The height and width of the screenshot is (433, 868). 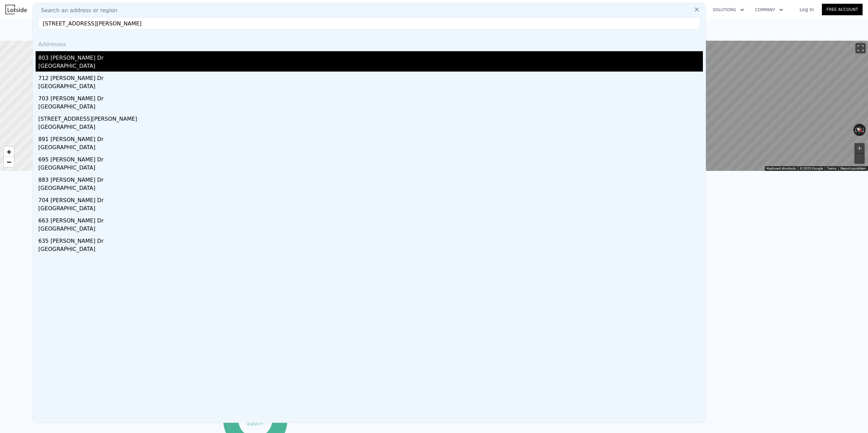 I want to click on img: Lotside, so click(x=16, y=10).